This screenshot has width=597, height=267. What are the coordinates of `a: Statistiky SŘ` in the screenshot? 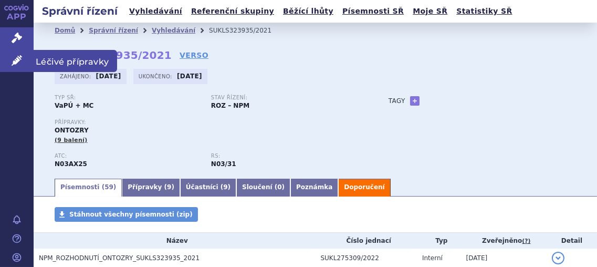 It's located at (484, 11).